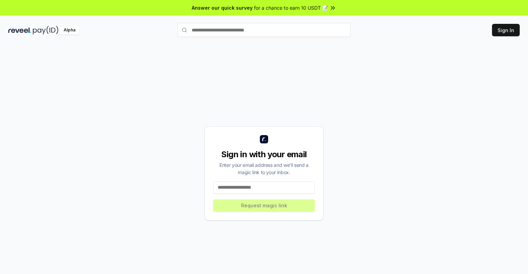 The width and height of the screenshot is (528, 274). What do you see at coordinates (222, 8) in the screenshot?
I see `span: Answer our quick survey` at bounding box center [222, 8].